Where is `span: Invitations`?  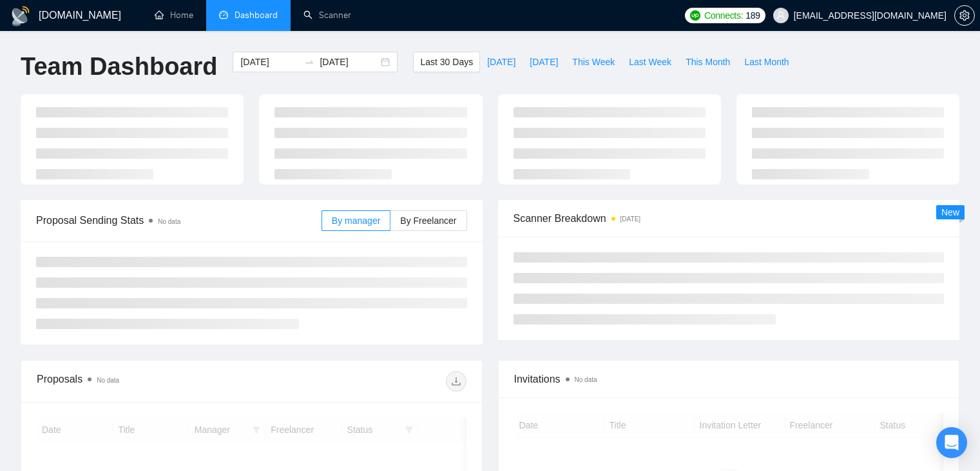
span: Invitations is located at coordinates (729, 378).